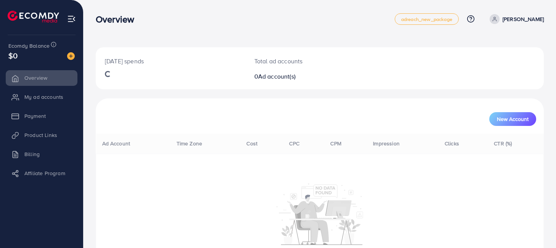  Describe the element at coordinates (29, 46) in the screenshot. I see `span: Ecomdy Balance` at that location.